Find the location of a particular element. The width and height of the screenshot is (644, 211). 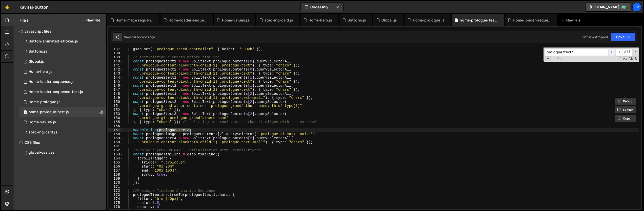

div: 16061/43947.js is located at coordinates (63, 41).